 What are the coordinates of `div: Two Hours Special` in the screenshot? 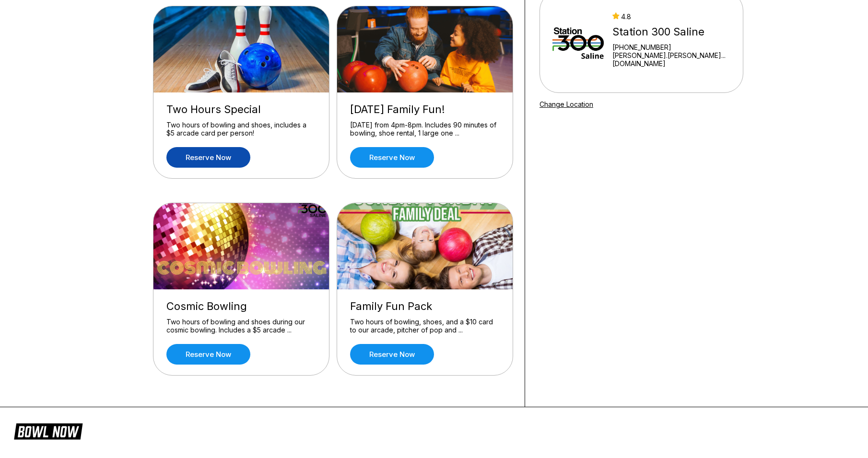 It's located at (241, 109).